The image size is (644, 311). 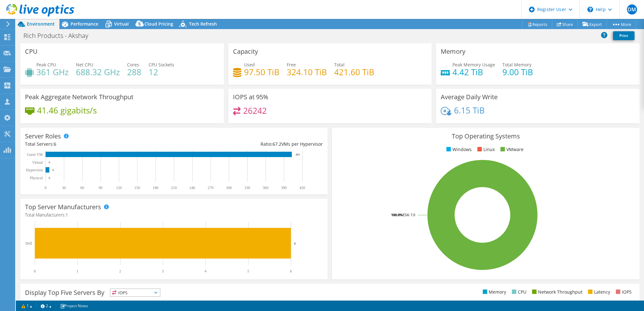 What do you see at coordinates (469, 97) in the screenshot?
I see `h3: Average Daily Write` at bounding box center [469, 97].